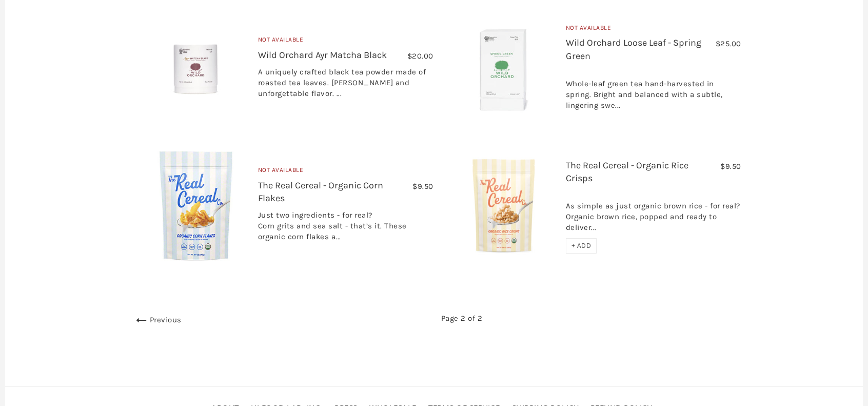 The image size is (868, 406). Describe the element at coordinates (196, 69) in the screenshot. I see `img: Wild Orchard Ayr Matcha Black` at that location.